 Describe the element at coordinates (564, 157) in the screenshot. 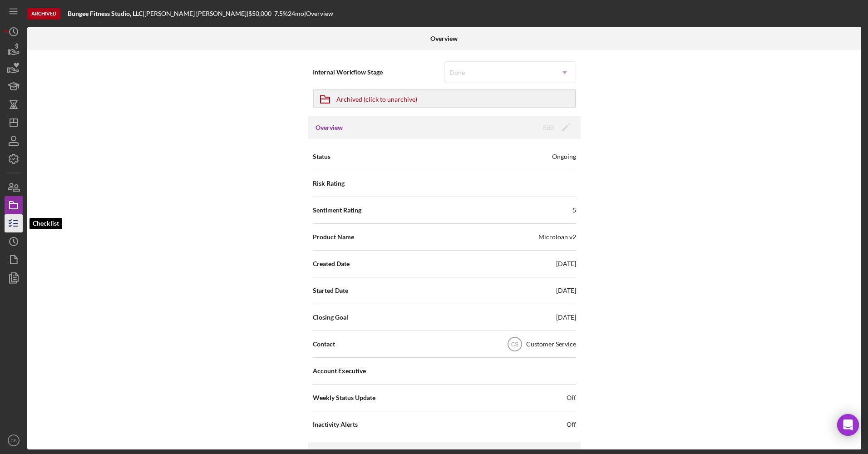

I see `div: Ongoing` at that location.